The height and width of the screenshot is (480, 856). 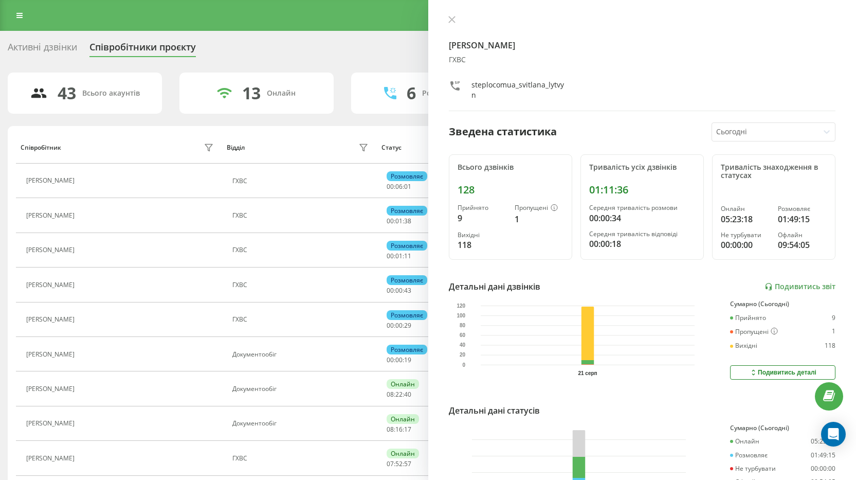 What do you see at coordinates (462, 345) in the screenshot?
I see `text: 40` at bounding box center [462, 345].